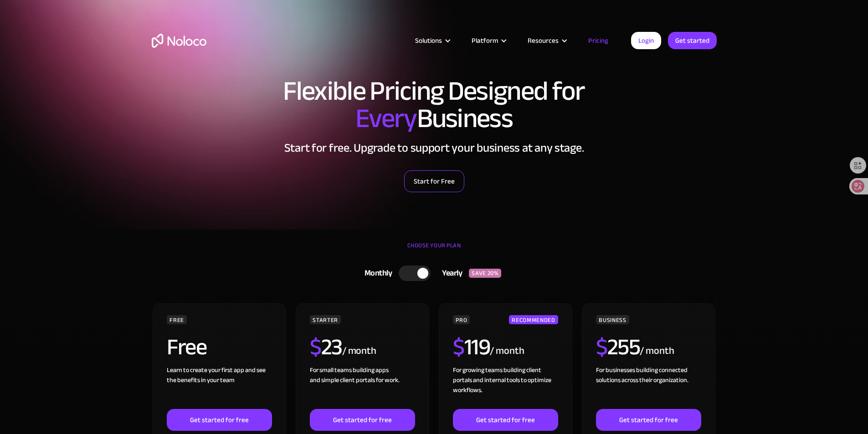 Image resolution: width=868 pixels, height=434 pixels. What do you see at coordinates (471, 347) in the screenshot?
I see `h2: 119` at bounding box center [471, 347].